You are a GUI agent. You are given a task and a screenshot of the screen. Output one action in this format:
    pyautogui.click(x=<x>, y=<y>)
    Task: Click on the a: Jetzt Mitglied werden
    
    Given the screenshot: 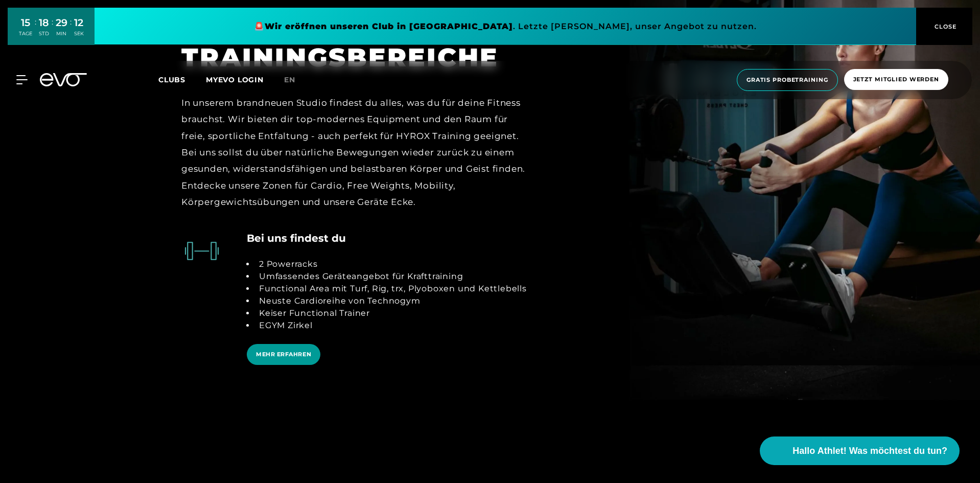 What is the action you would take?
    pyautogui.click(x=896, y=80)
    